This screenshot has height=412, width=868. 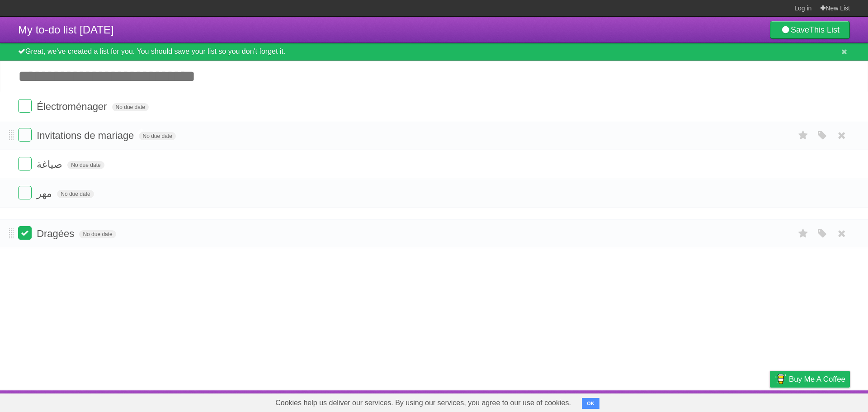 What do you see at coordinates (821, 401) in the screenshot?
I see `a: Suggest a feature` at bounding box center [821, 401].